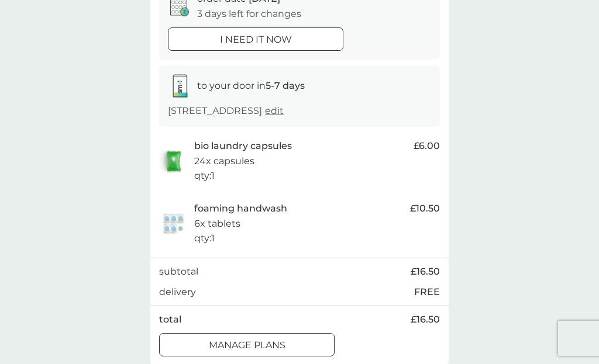  What do you see at coordinates (177, 292) in the screenshot?
I see `p: delivery` at bounding box center [177, 292].